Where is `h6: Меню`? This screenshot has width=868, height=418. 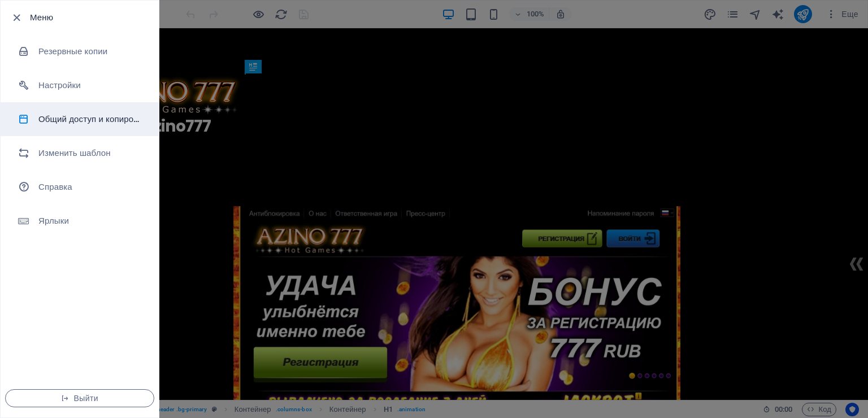
h6: Меню is located at coordinates (90, 18).